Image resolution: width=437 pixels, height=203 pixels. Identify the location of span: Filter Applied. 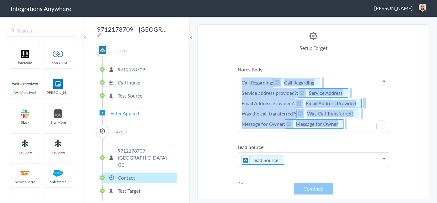
(125, 113).